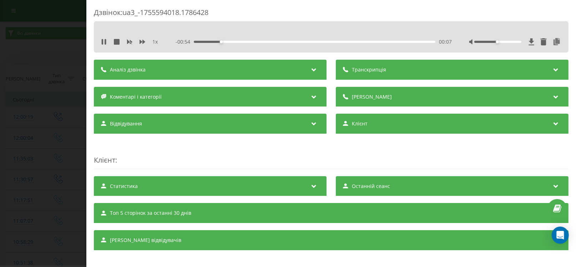 Image resolution: width=576 pixels, height=267 pixels. Describe the element at coordinates (128, 70) in the screenshot. I see `span: Аналіз дзвінка` at that location.